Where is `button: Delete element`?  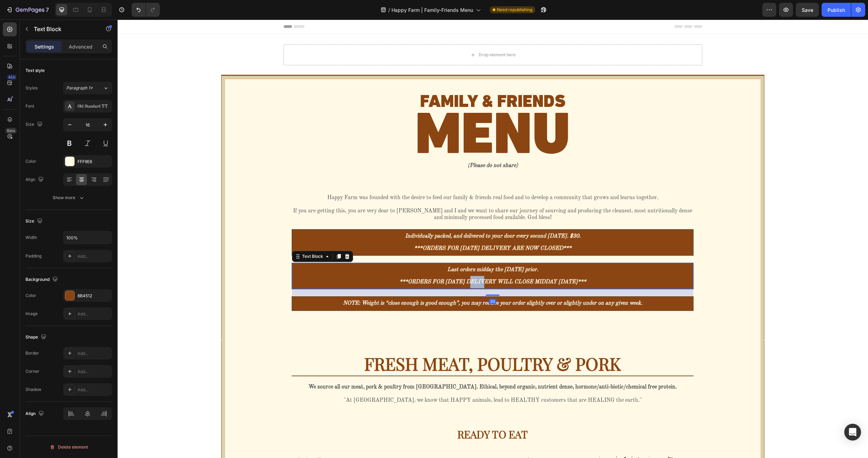 button: Delete element is located at coordinates (69, 447).